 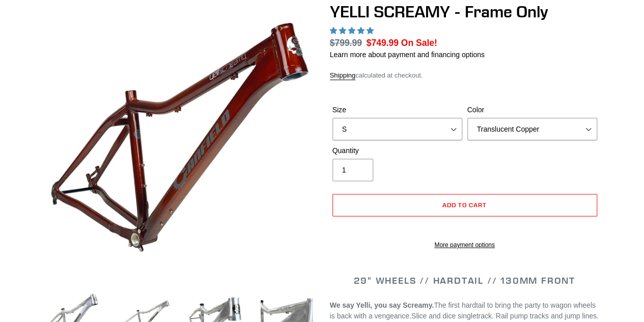 I want to click on h1: YELLI SCREAMY - Frame Only, so click(x=465, y=12).